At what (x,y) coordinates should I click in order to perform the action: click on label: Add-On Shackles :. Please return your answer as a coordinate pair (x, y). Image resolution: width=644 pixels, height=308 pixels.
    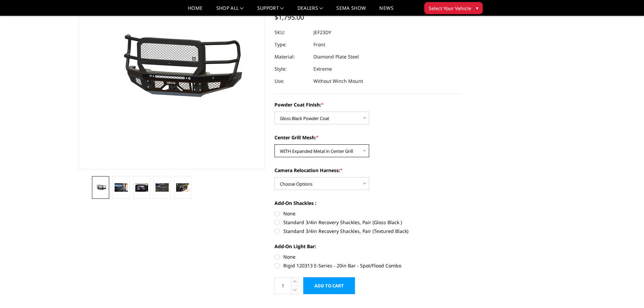
    Looking at the image, I should click on (368, 203).